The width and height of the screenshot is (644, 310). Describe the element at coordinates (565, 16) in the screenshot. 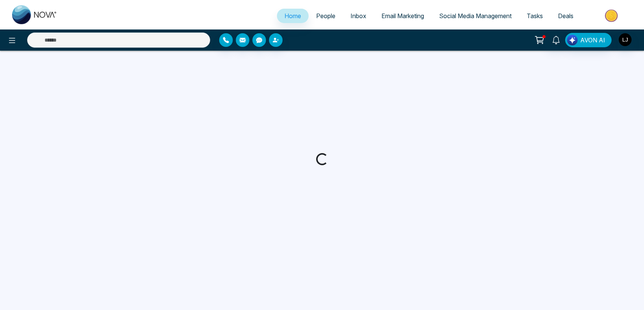

I see `span: Deals` at that location.